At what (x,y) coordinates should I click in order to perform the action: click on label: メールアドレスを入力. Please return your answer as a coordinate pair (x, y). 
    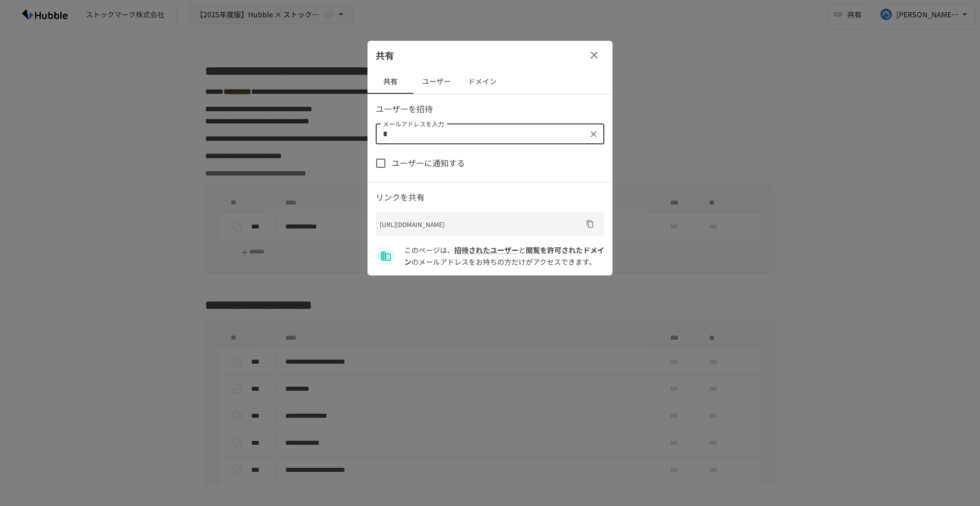
    Looking at the image, I should click on (414, 124).